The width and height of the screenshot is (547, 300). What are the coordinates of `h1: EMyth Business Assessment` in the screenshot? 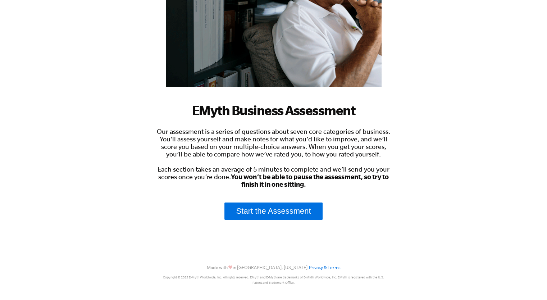 It's located at (274, 110).